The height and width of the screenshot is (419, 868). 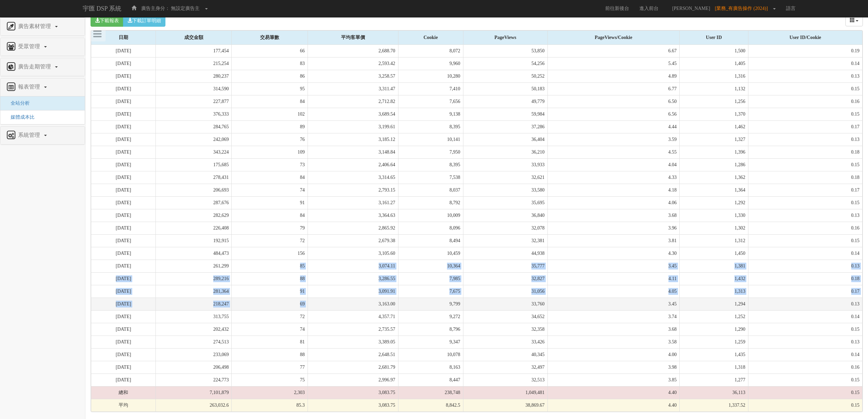 What do you see at coordinates (193, 164) in the screenshot?
I see `td: 175,685` at bounding box center [193, 164].